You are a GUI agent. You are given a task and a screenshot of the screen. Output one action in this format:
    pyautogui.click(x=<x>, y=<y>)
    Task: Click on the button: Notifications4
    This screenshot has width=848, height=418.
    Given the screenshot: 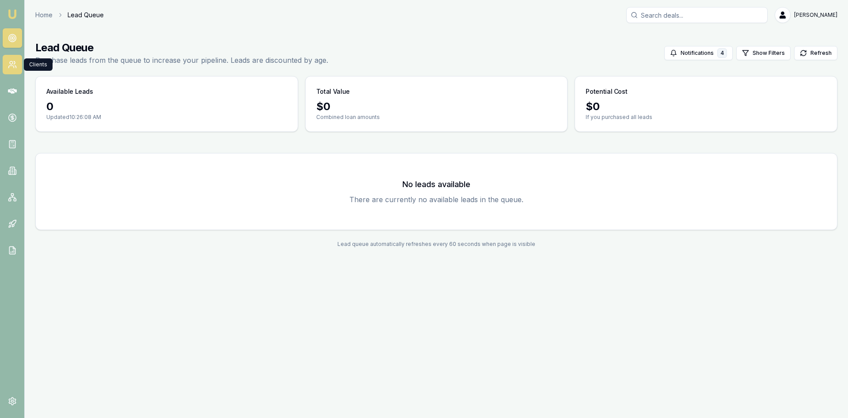 What is the action you would take?
    pyautogui.click(x=699, y=53)
    